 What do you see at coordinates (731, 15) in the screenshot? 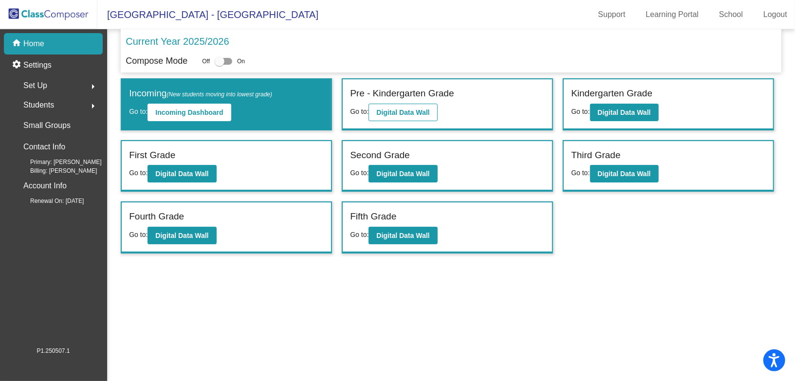
I see `a: School` at bounding box center [731, 15].